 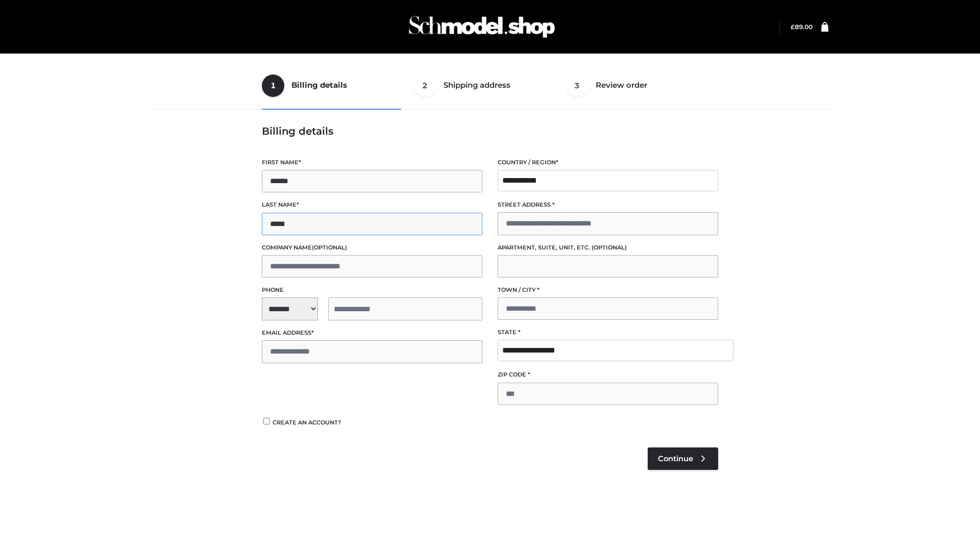 What do you see at coordinates (372, 290) in the screenshot?
I see `label: Phone` at bounding box center [372, 290].